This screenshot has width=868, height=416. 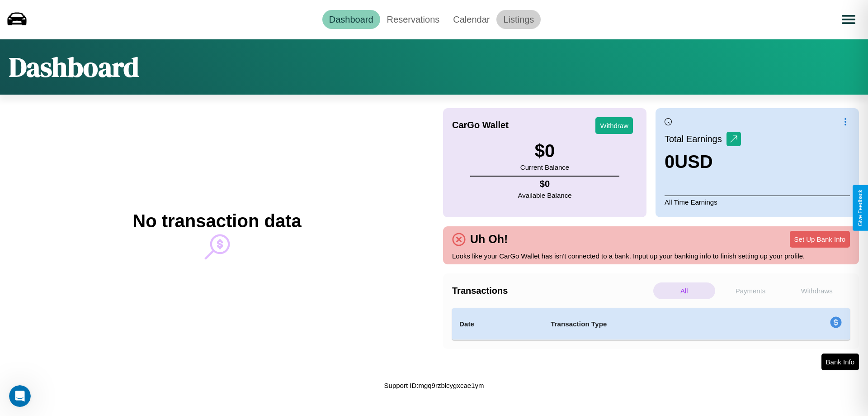 I want to click on h4: Date, so click(x=497, y=324).